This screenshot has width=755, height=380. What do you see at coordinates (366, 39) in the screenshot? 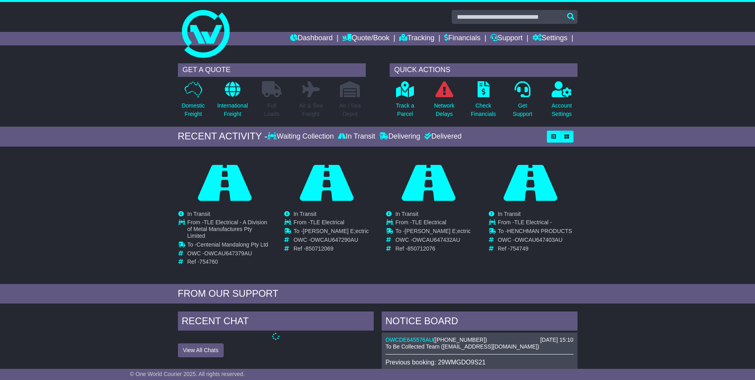
I see `a: Quote/Book` at bounding box center [366, 39].